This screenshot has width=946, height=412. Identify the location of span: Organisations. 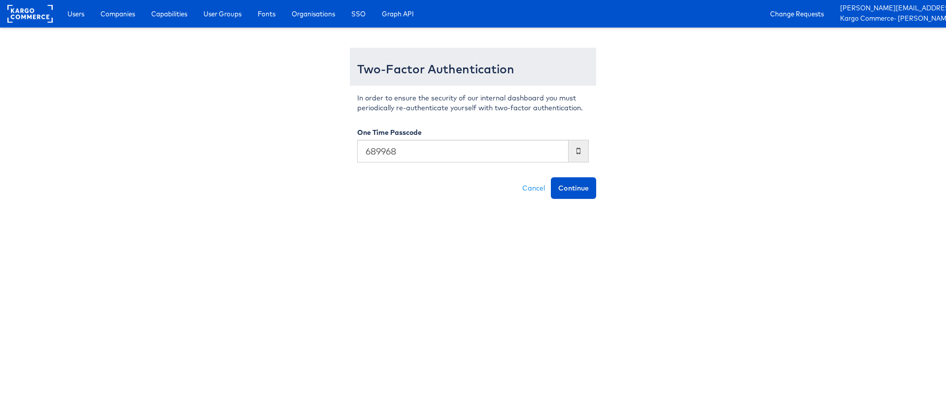
(313, 14).